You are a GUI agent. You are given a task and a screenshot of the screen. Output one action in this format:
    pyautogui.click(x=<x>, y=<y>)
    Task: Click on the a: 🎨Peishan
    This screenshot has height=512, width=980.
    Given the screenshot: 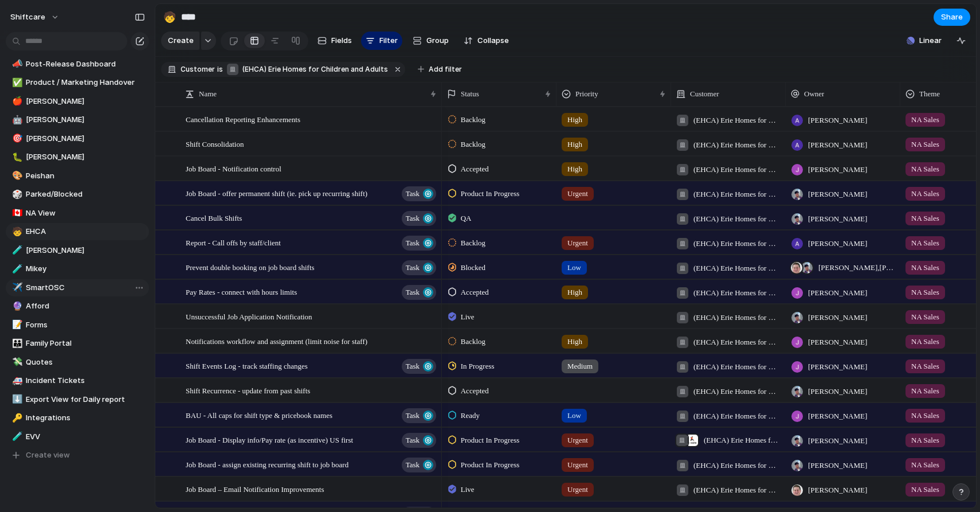 What is the action you would take?
    pyautogui.click(x=77, y=176)
    